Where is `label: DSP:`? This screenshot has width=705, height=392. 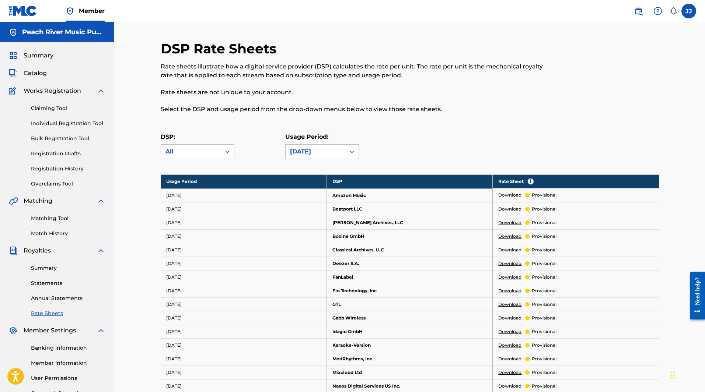
label: DSP: is located at coordinates (168, 137).